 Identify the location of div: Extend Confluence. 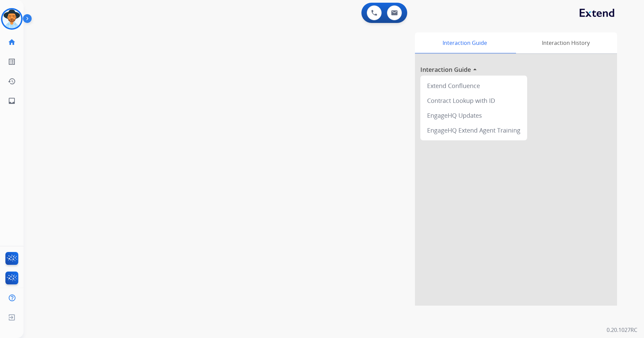
(473, 86).